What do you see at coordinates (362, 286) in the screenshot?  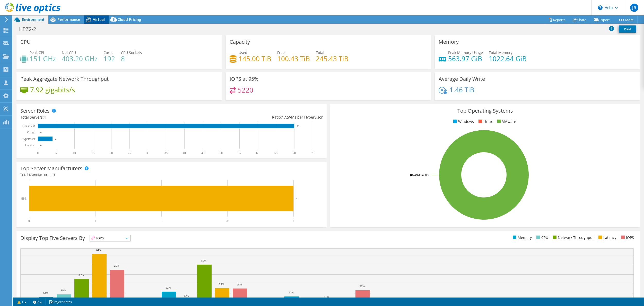 I see `text: 23%` at bounding box center [362, 286].